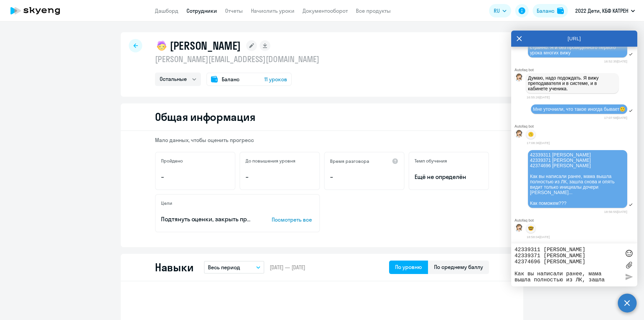  What do you see at coordinates (231, 79) in the screenshot?
I see `span: Баланс` at bounding box center [231, 79].